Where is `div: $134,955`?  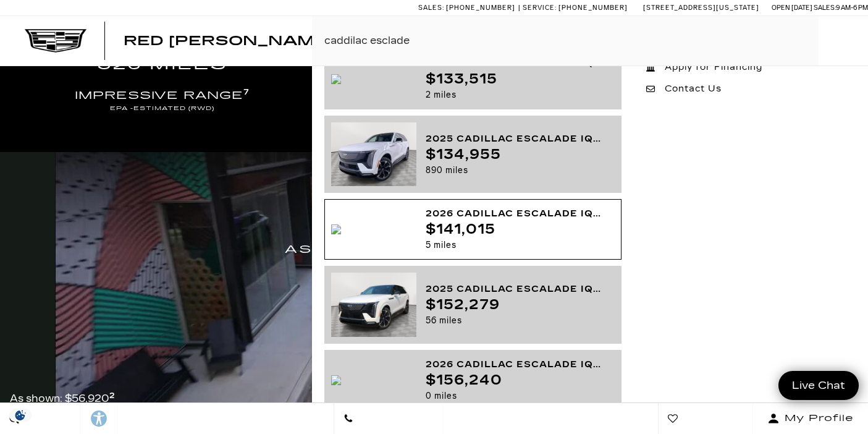
div: $134,955 is located at coordinates (515, 154).